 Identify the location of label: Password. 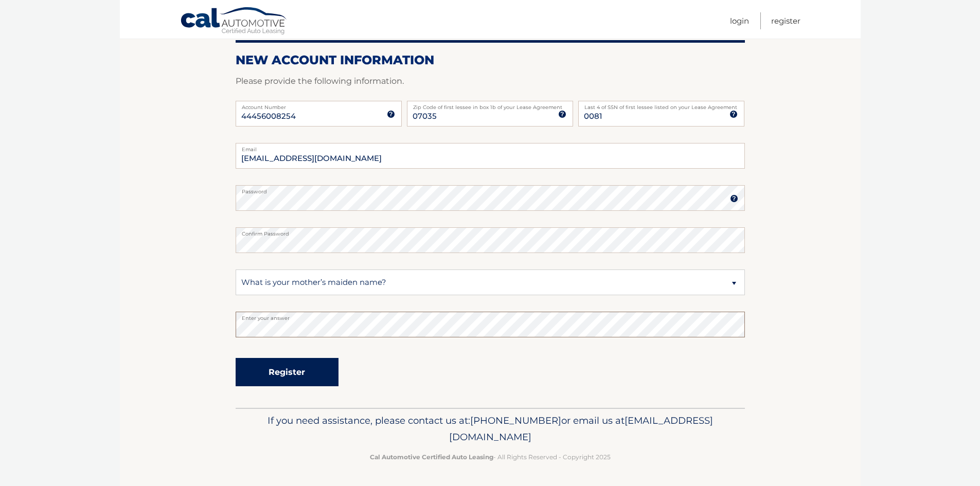
(490, 189).